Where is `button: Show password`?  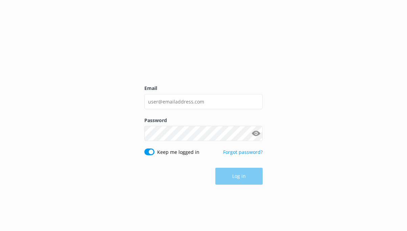 button: Show password is located at coordinates (256, 134).